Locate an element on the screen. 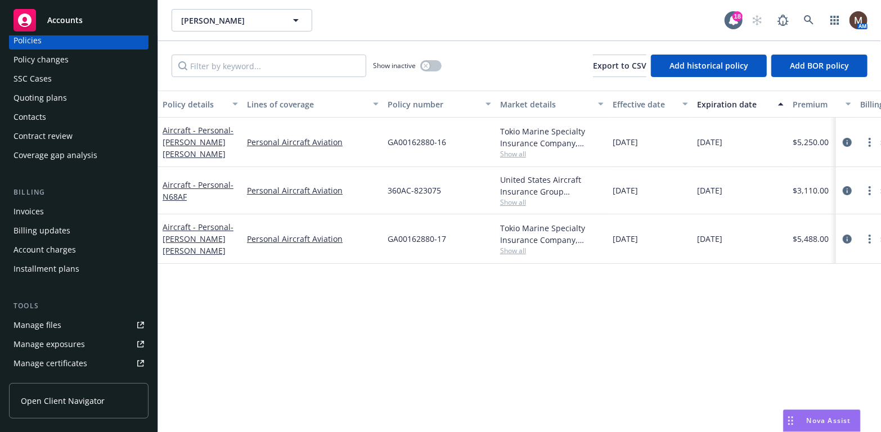 The width and height of the screenshot is (881, 432). a: Contacts is located at coordinates (79, 117).